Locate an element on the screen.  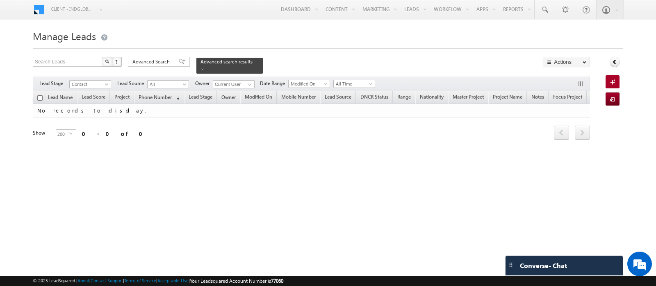
span: Your Leadsquared Account Number is is located at coordinates (236, 281).